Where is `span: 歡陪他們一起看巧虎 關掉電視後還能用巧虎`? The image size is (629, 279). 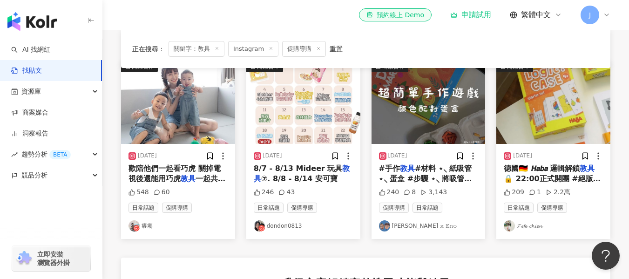 span: 歡陪他們一起看巧虎 關掉電視後還能用巧虎 is located at coordinates (175, 173).